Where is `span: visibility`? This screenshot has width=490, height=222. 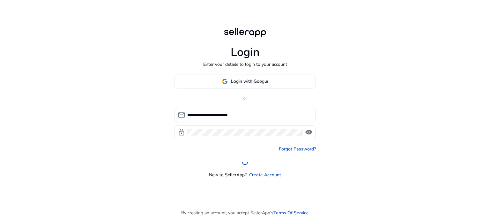
span: visibility is located at coordinates (309, 132).